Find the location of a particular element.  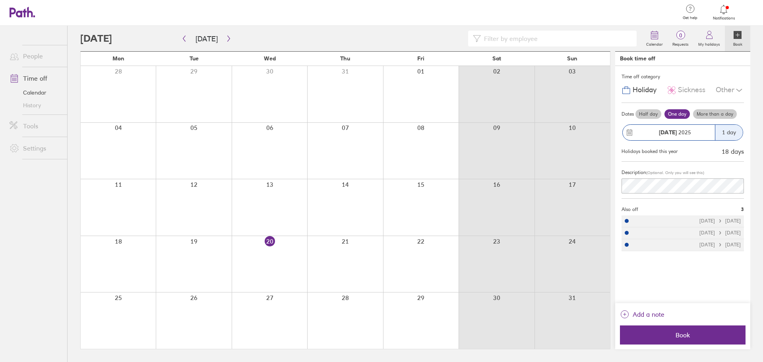

span: Notifications is located at coordinates (724, 18).